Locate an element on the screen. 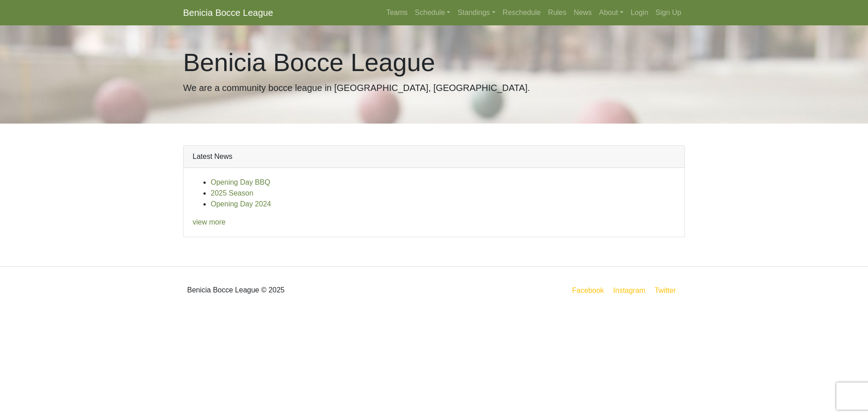 Image resolution: width=868 pixels, height=416 pixels. a: Facebook is located at coordinates (588, 290).